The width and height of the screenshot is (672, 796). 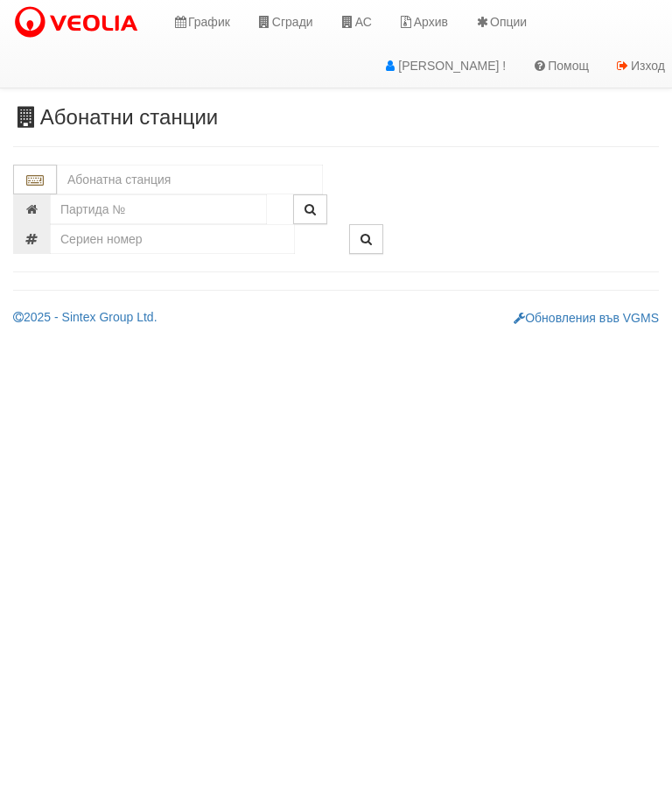 I want to click on input: Партида №, so click(x=158, y=209).